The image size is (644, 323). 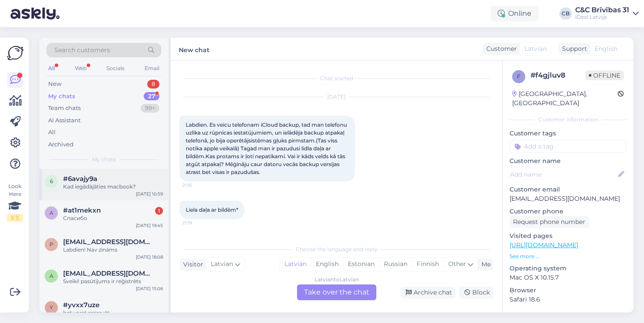 What do you see at coordinates (428, 292) in the screenshot?
I see `div: Archive chat` at bounding box center [428, 292].